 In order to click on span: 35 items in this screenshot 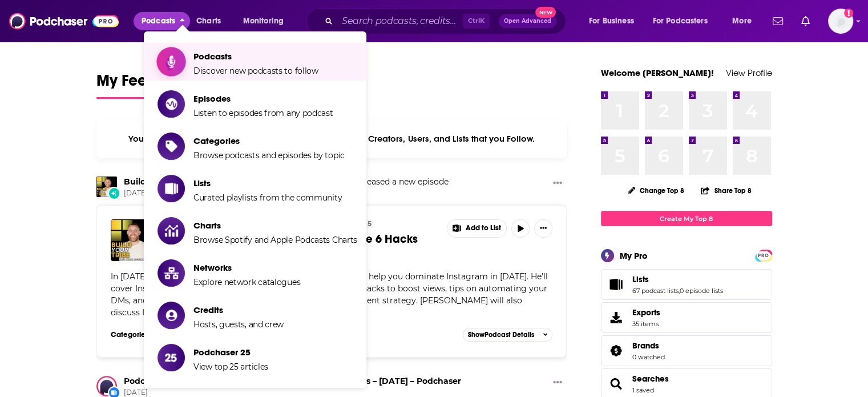, I will do `click(646, 324)`.